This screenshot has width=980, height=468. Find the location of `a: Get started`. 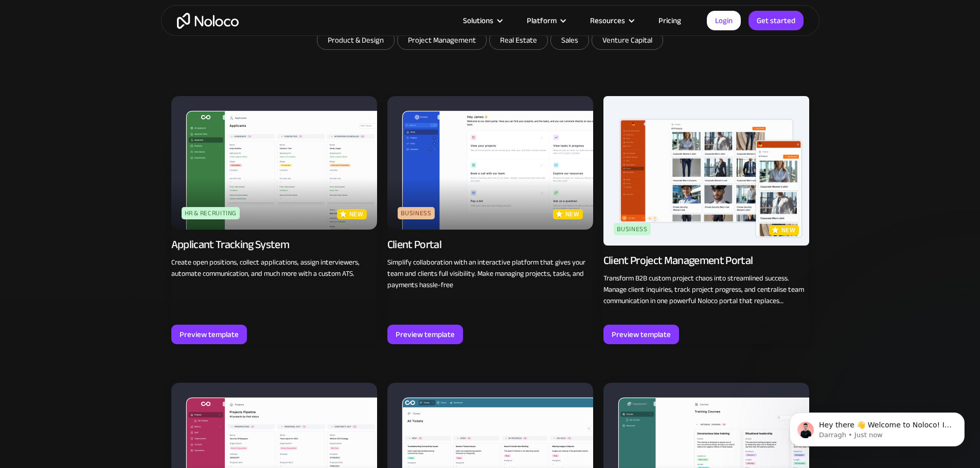

a: Get started is located at coordinates (776, 21).